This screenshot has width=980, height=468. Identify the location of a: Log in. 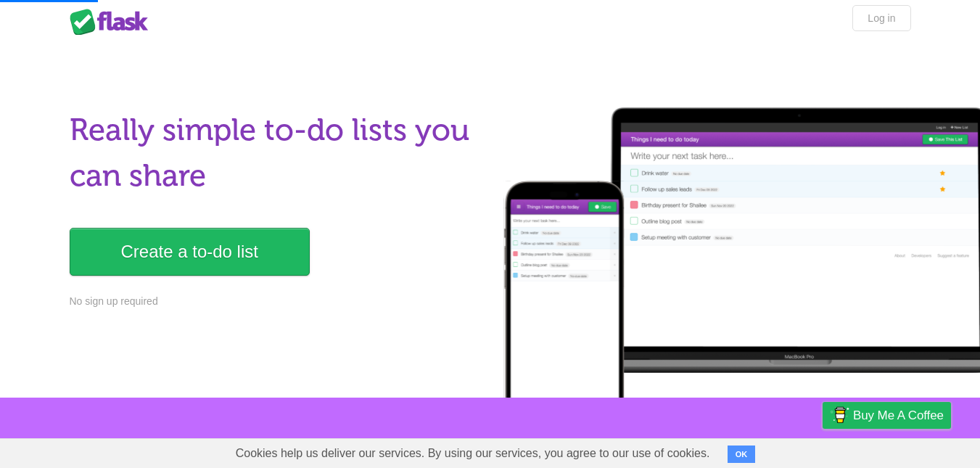
(881, 18).